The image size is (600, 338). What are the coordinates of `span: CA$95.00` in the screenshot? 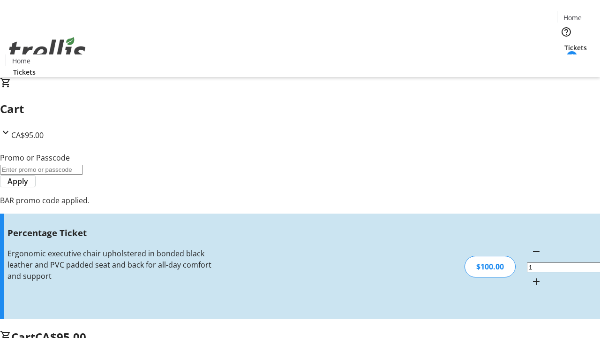 It's located at (27, 135).